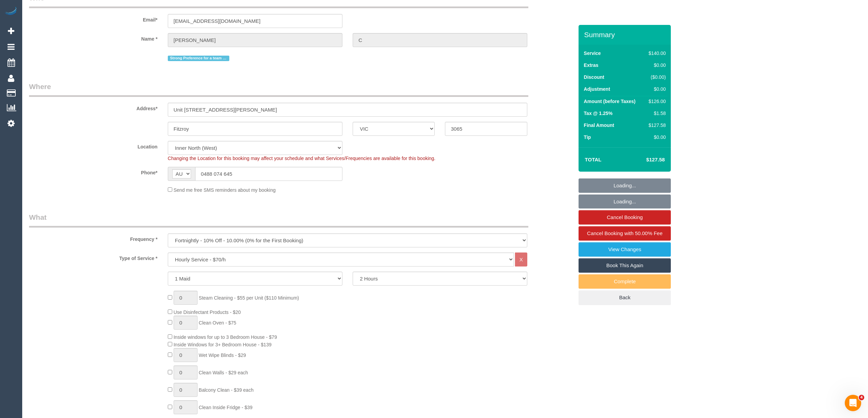 The height and width of the screenshot is (418, 868). I want to click on h4: $127.58, so click(645, 160).